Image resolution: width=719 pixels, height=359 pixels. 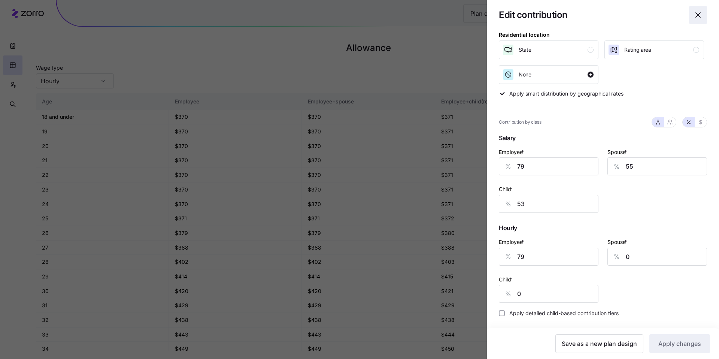 I want to click on span: Hourly, so click(x=603, y=229).